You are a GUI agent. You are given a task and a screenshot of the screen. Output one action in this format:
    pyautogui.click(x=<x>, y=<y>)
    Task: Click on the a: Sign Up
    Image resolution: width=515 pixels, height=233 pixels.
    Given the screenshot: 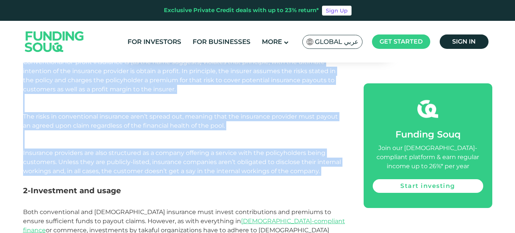 What is the action you would take?
    pyautogui.click(x=337, y=11)
    